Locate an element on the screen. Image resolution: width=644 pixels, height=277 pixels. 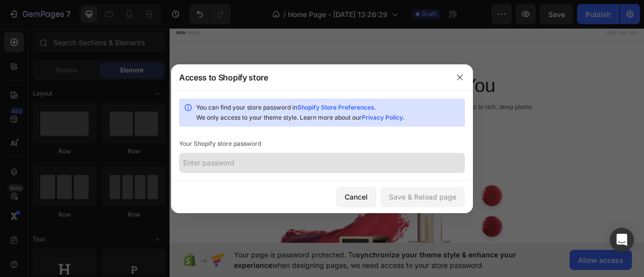
button: Save & Reload page is located at coordinates (423, 197).